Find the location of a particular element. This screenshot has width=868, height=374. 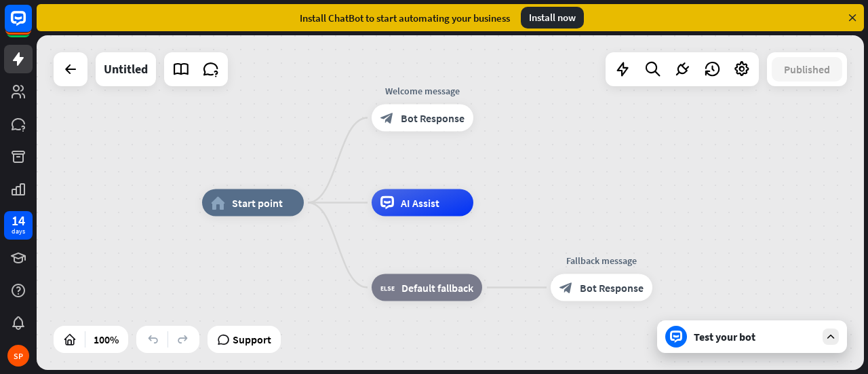

i: home_2 is located at coordinates (218, 203).